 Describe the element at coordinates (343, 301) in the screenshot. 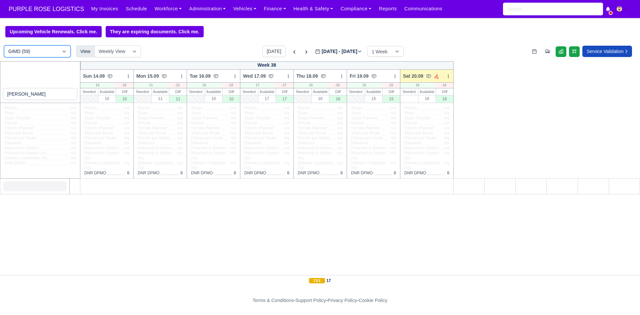

I see `a: Privacy Policy` at that location.